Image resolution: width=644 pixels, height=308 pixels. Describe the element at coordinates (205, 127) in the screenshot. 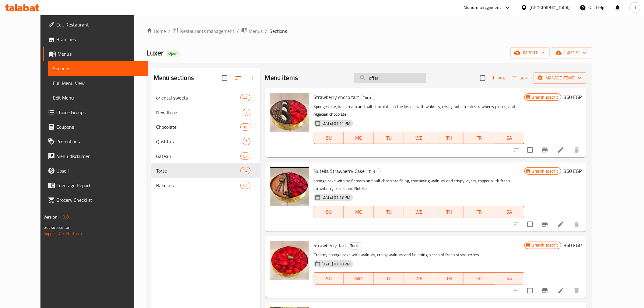

I see `div: Chocolate16` at that location.